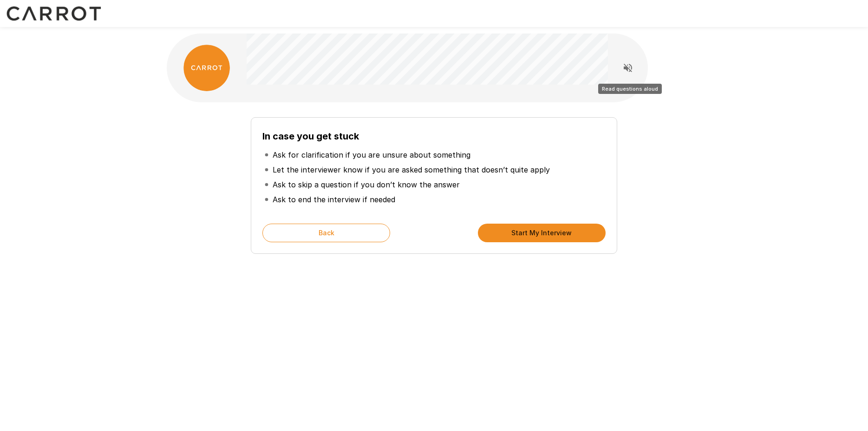 Image resolution: width=868 pixels, height=431 pixels. Describe the element at coordinates (628, 68) in the screenshot. I see `button: Read questions aloud` at that location.